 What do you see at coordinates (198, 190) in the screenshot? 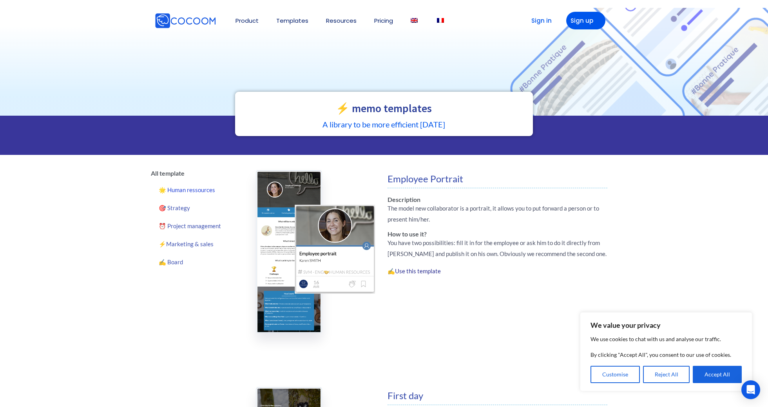
I see `a: 🌟 Human ressources` at bounding box center [198, 190].